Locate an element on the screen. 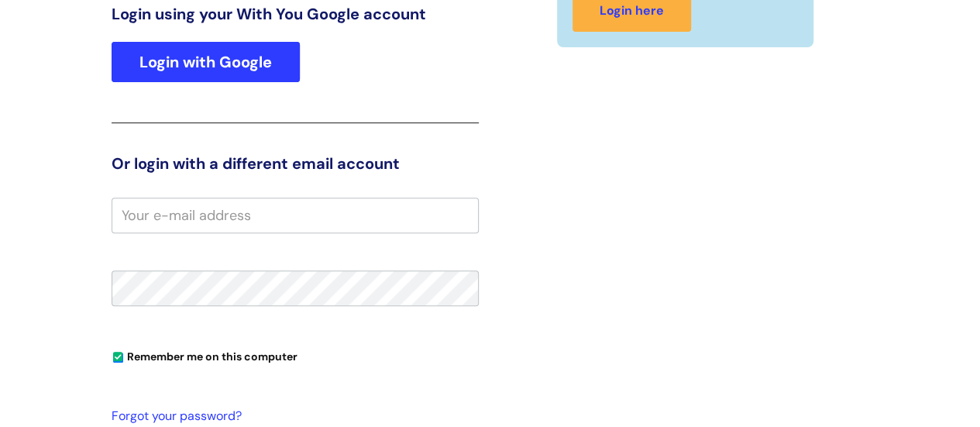  label: Remember me on this computer is located at coordinates (205, 354).